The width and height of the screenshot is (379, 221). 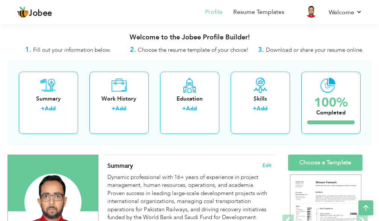 What do you see at coordinates (260, 99) in the screenshot?
I see `div: Skills` at bounding box center [260, 99].